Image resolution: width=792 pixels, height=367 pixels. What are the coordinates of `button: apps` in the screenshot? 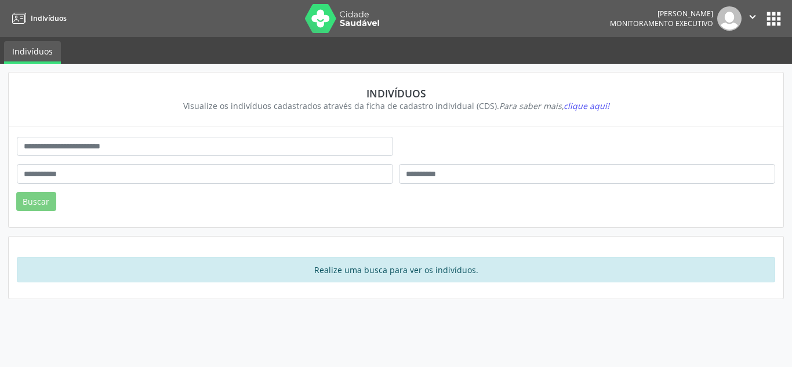 It's located at (774, 19).